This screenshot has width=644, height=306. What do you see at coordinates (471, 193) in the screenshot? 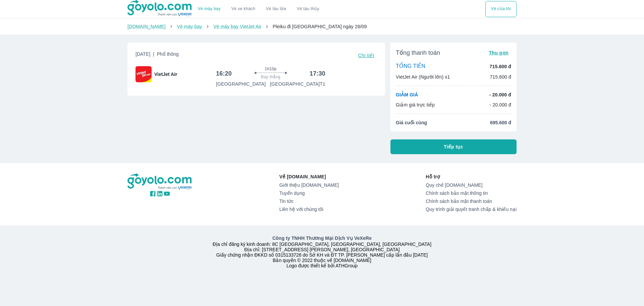
I see `a: Chính sách bảo mật thông tin` at bounding box center [471, 193].